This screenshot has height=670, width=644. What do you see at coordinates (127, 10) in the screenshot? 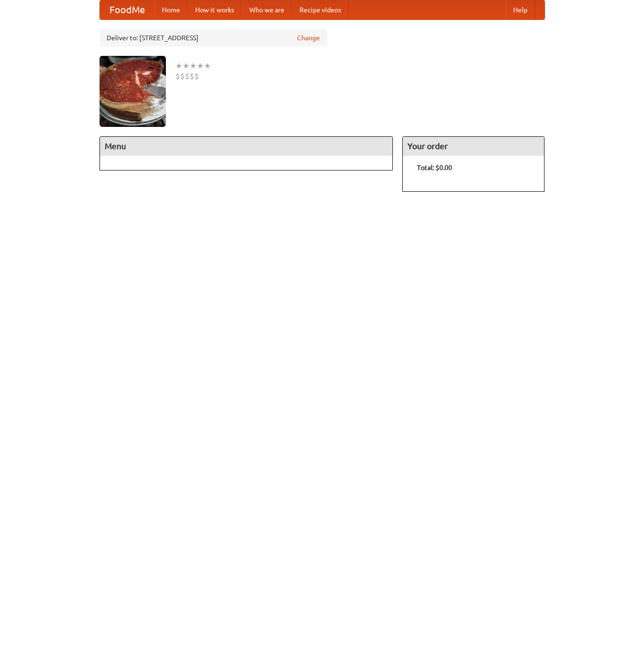
I see `a: FoodMe` at bounding box center [127, 10].